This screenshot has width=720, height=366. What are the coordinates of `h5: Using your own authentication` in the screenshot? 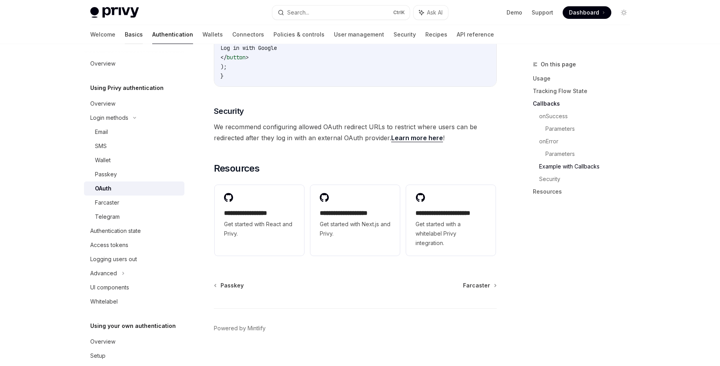 It's located at (133, 326).